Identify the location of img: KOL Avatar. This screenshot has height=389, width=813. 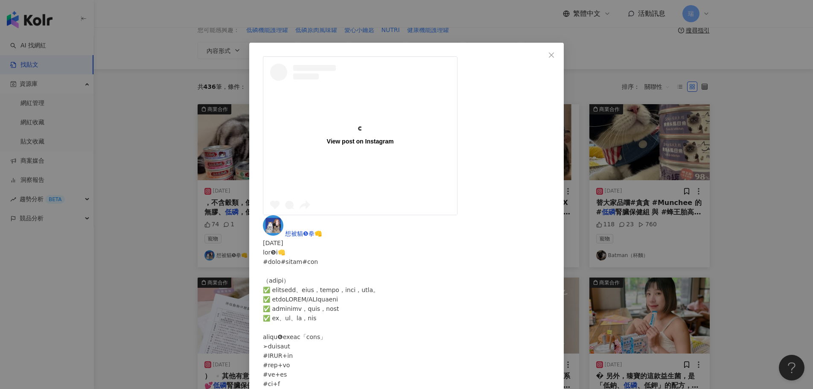
(273, 225).